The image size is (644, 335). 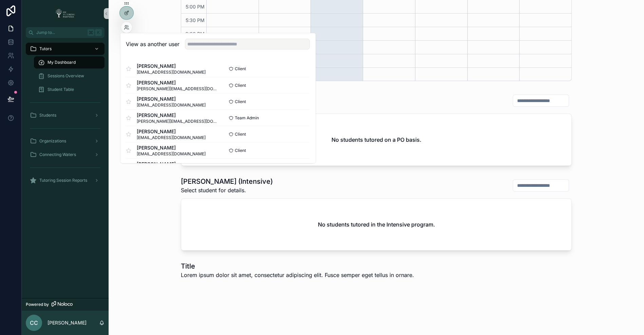 What do you see at coordinates (65, 304) in the screenshot?
I see `a: Powered by` at bounding box center [65, 304].